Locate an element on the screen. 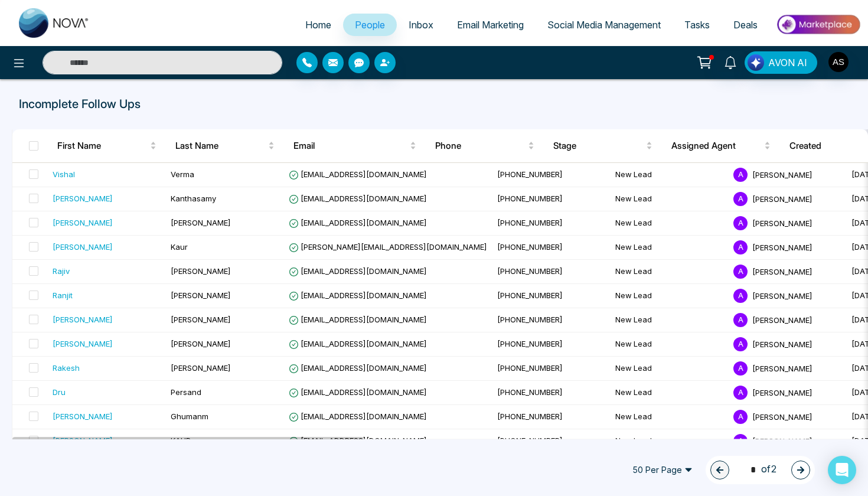 Image resolution: width=868 pixels, height=496 pixels. span: Phone is located at coordinates (480, 146).